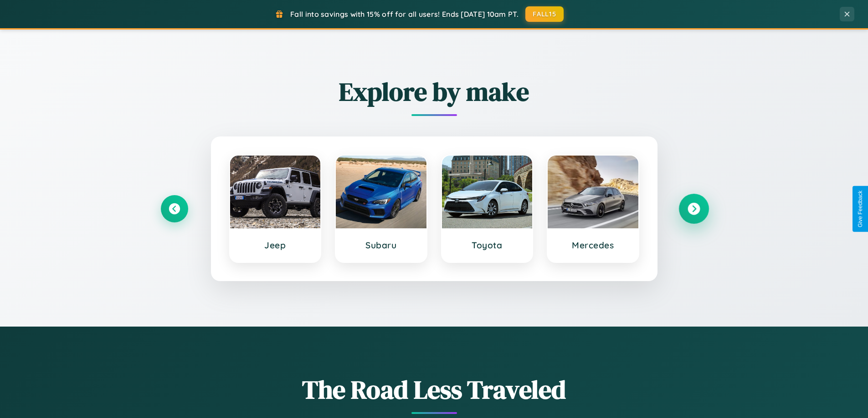 Image resolution: width=868 pixels, height=418 pixels. Describe the element at coordinates (487, 246) in the screenshot. I see `h3: Toyota` at that location.